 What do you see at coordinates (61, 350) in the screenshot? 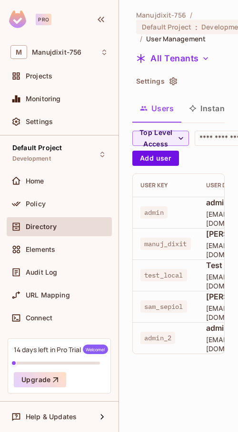
I see `div: 14 days left in Pro Trial` at bounding box center [61, 350].